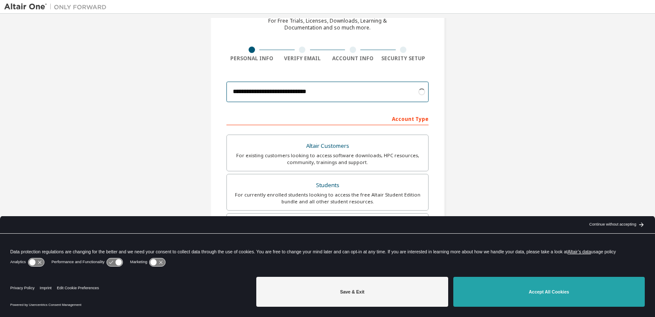  I want to click on div: For currently enrolled students looking to access the free Altair Student Edition bundle and all ..., so click(328, 198).